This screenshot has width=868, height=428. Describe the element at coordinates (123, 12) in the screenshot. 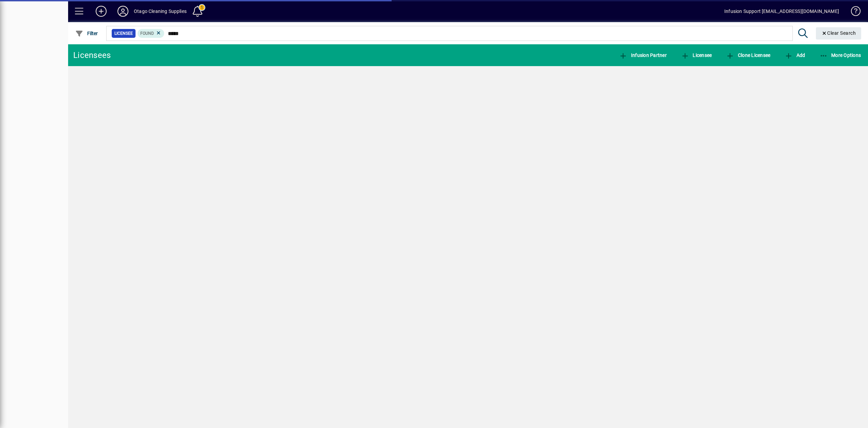

I see `button: Profile` at that location.